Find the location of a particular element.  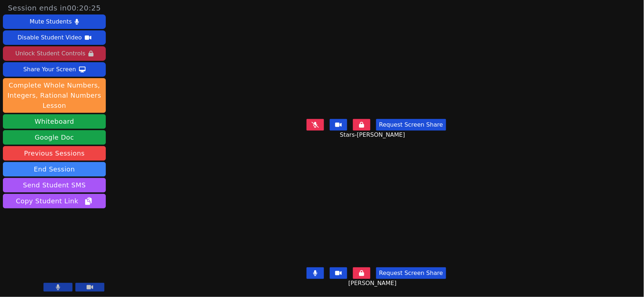

button: End Session is located at coordinates (55, 169).